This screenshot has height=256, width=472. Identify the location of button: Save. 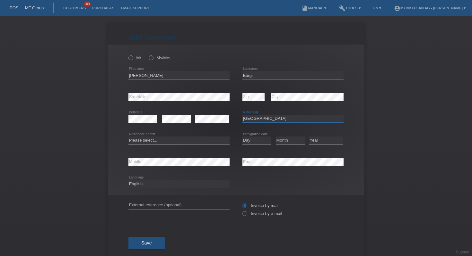
(146, 243).